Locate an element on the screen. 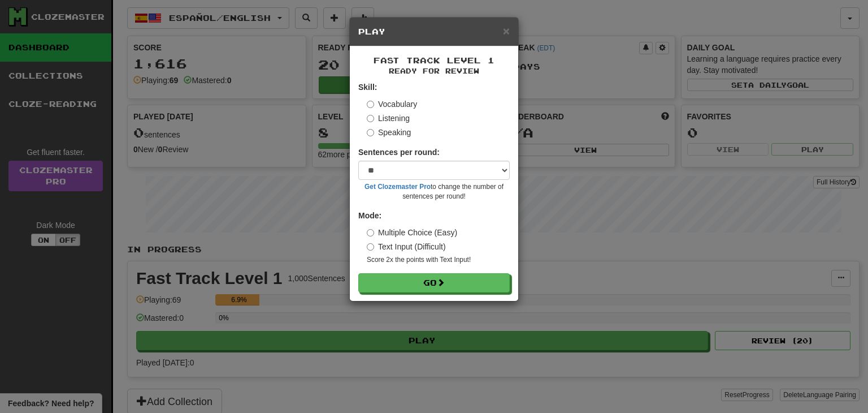 The height and width of the screenshot is (413, 868). h5: Play is located at coordinates (434, 32).